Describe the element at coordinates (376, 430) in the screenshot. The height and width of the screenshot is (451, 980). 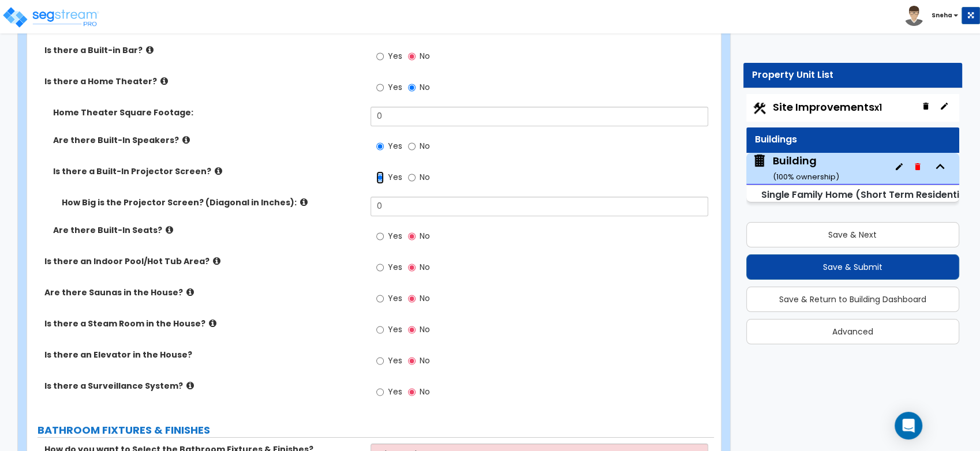
I see `label: BATHROOM FIXTURES & FINISHES` at that location.